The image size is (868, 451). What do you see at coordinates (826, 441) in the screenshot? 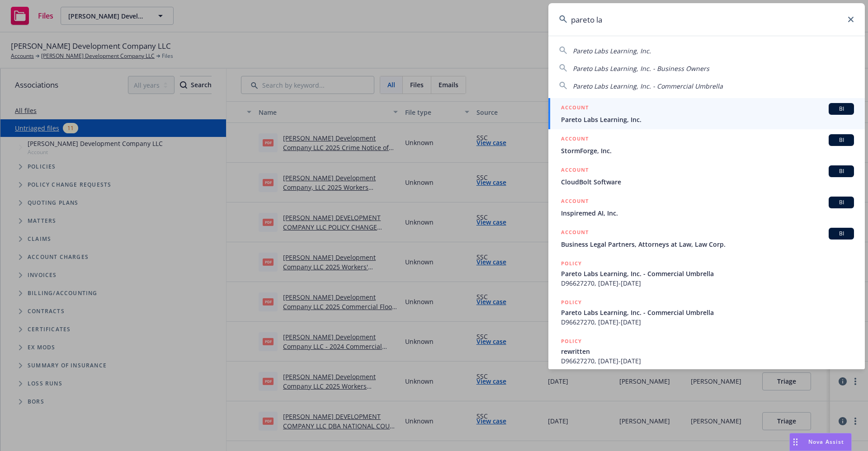
I see `span: Nova Assist` at bounding box center [826, 441].